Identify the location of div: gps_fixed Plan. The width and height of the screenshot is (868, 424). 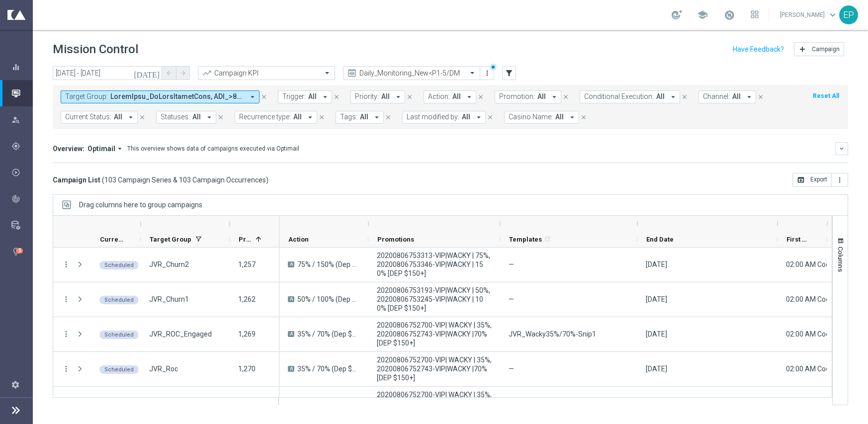
(22, 146).